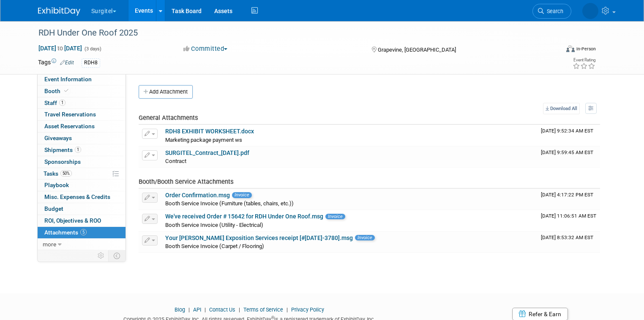 The image size is (644, 320). What do you see at coordinates (82, 102) in the screenshot?
I see `a: Staff1` at bounding box center [82, 102].